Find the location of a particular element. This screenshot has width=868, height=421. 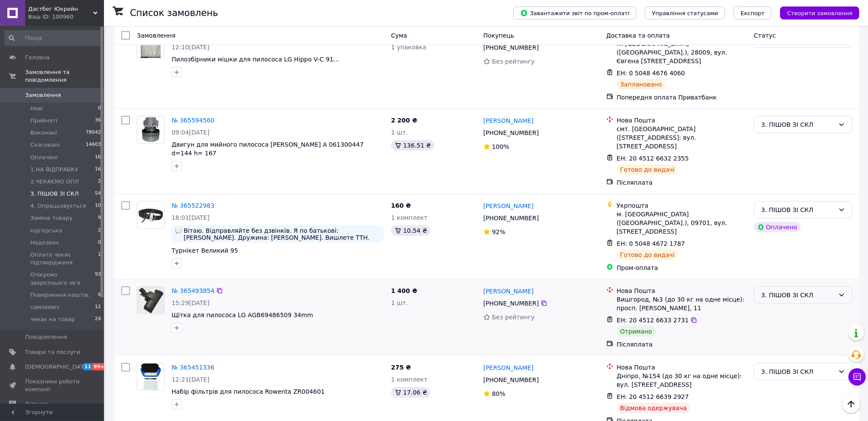

span: чекає на товар is located at coordinates (52, 319).